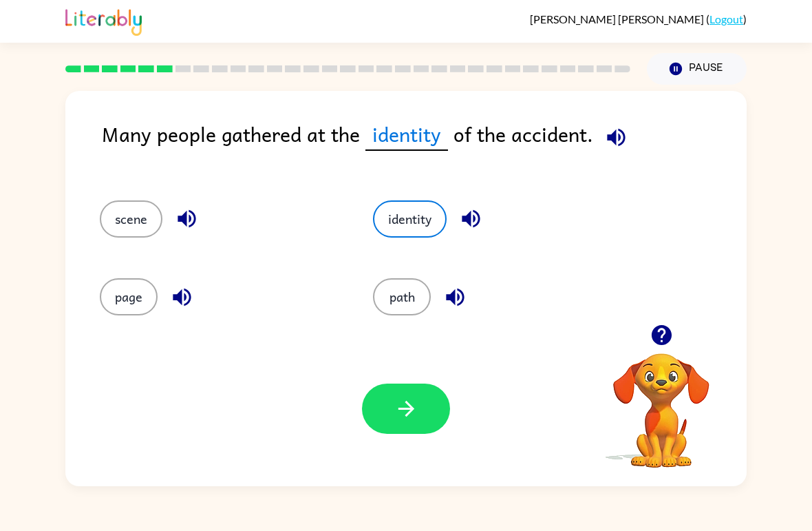 The width and height of the screenshot is (812, 531). I want to click on video: Your browser must support playing .mp4 files to use Literably. Please try using another browser., so click(662, 401).